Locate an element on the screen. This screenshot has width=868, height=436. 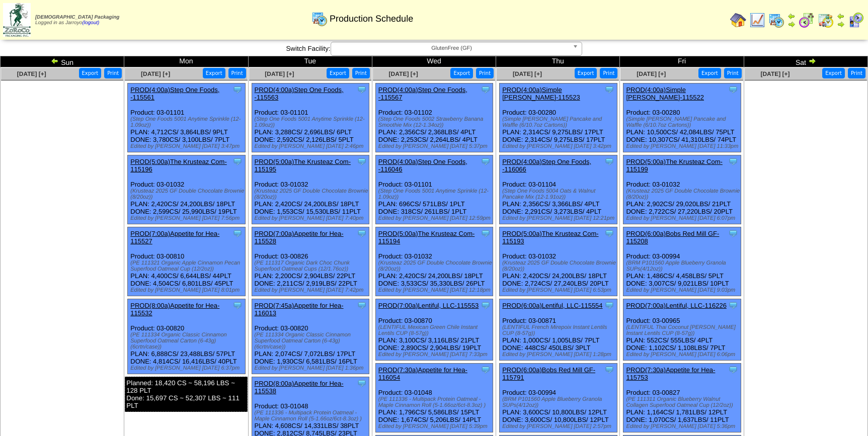
div: Product: 03-00826 PLAN: 2,200CS / 2,904LBS / 22PLT DONE: 2,211CS / 2,919LBS / 22PLT is located at coordinates (311, 262).